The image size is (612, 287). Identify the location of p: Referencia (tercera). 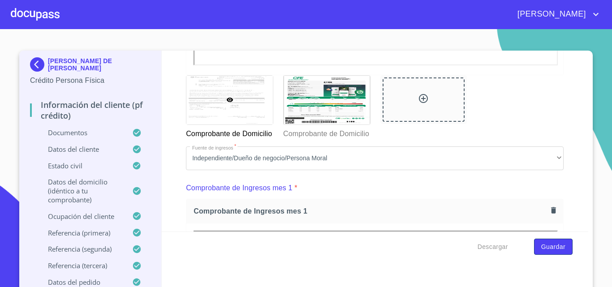
(81, 266).